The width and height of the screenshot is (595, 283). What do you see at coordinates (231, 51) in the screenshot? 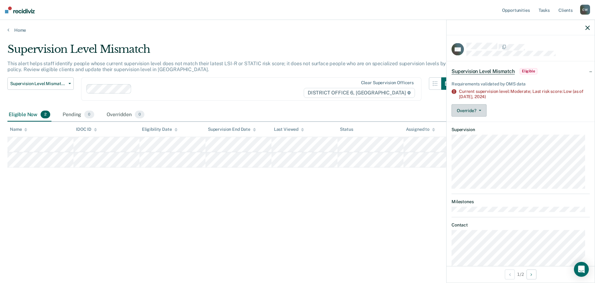
I see `div: Supervision Level Mismatch` at bounding box center [231, 51].